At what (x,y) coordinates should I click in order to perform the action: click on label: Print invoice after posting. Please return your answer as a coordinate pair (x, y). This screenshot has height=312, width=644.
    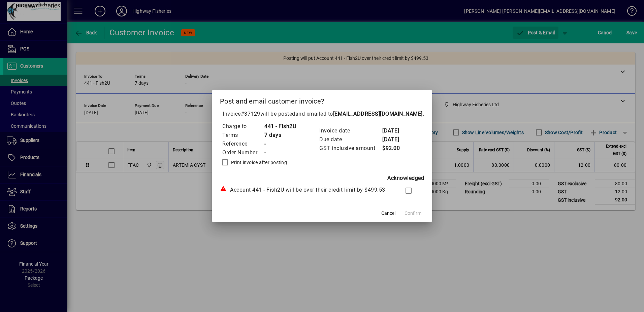
    Looking at the image, I should click on (258, 163).